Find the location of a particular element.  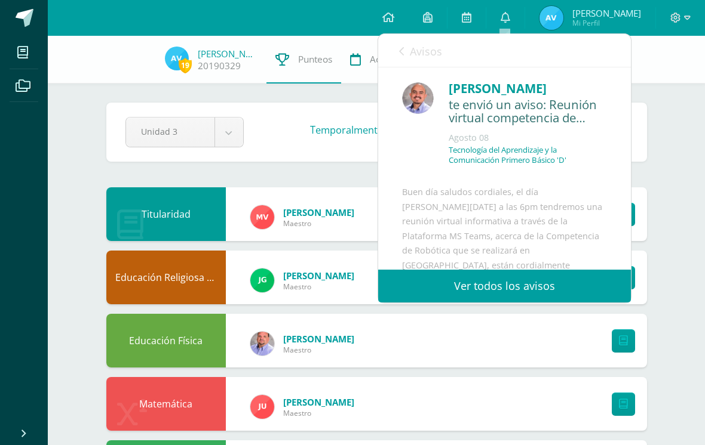

a: Ver todos los avisos is located at coordinates (504, 286).